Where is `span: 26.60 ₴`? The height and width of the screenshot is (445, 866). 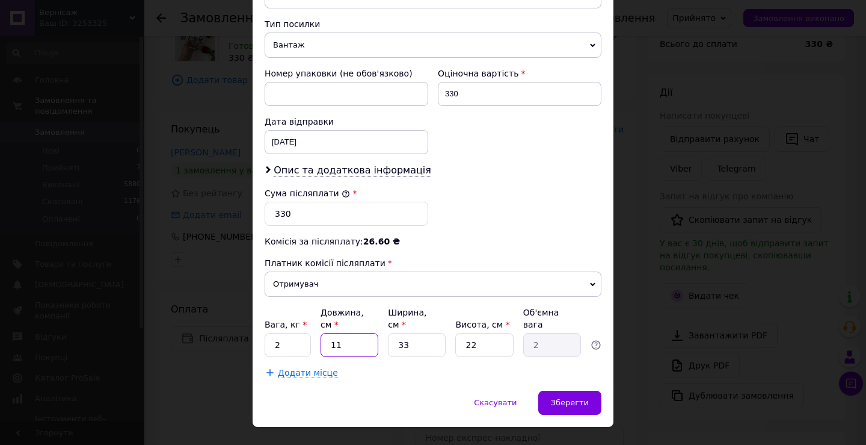 span: 26.60 ₴ is located at coordinates (381, 241).